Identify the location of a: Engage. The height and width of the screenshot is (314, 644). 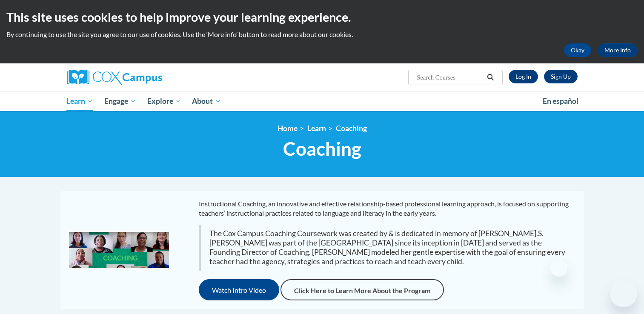
(120, 101).